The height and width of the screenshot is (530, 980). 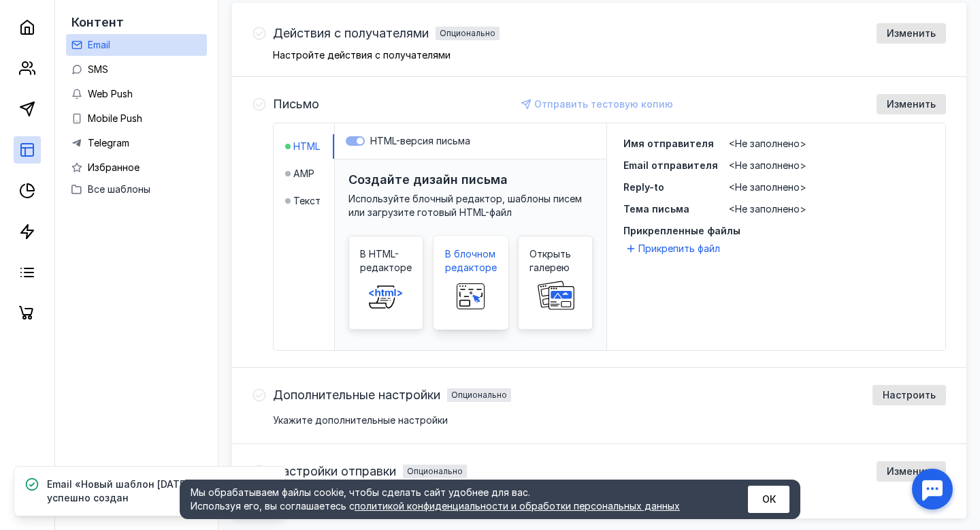 I want to click on span: SMS, so click(x=98, y=69).